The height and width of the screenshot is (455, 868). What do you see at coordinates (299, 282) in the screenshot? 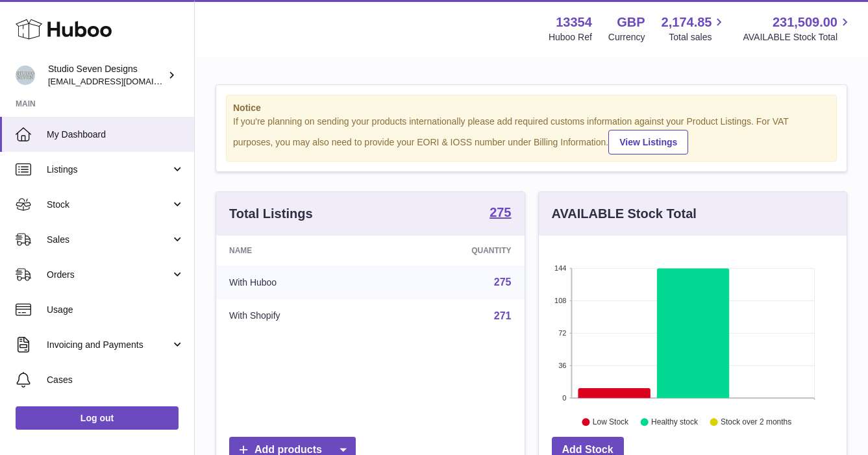
I see `td: With Huboo` at bounding box center [299, 282].